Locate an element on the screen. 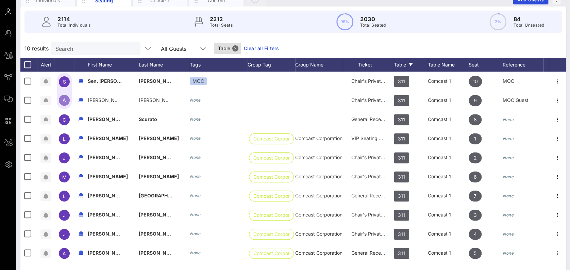 This screenshot has width=570, height=270. span: 6 is located at coordinates (475, 177).